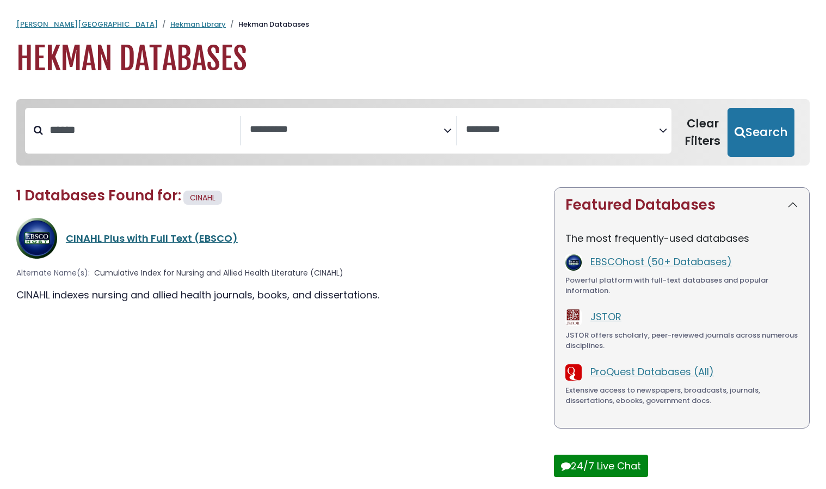 The width and height of the screenshot is (826, 489). I want to click on div: CINAHL indexes nursing and allied health journals, books, and dissertations., so click(279, 294).